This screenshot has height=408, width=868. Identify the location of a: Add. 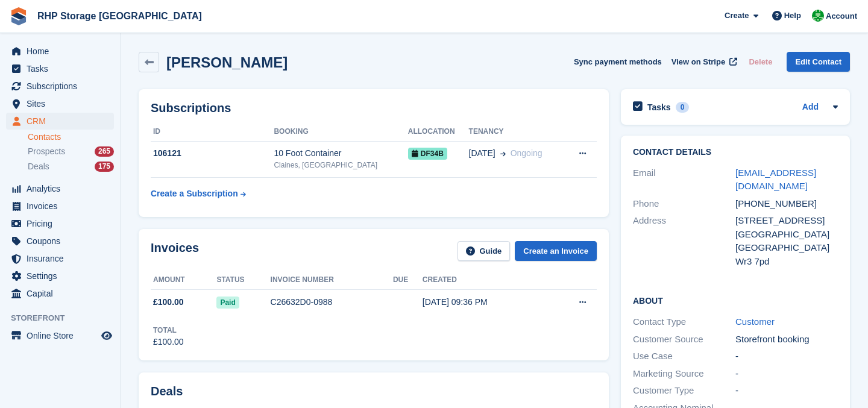
(810, 107).